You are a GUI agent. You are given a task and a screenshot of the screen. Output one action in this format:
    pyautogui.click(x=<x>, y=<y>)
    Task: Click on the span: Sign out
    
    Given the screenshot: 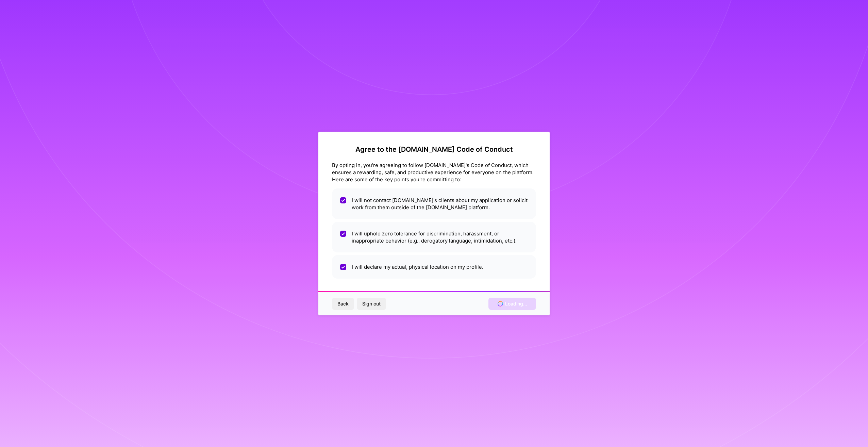 What is the action you would take?
    pyautogui.click(x=372, y=304)
    